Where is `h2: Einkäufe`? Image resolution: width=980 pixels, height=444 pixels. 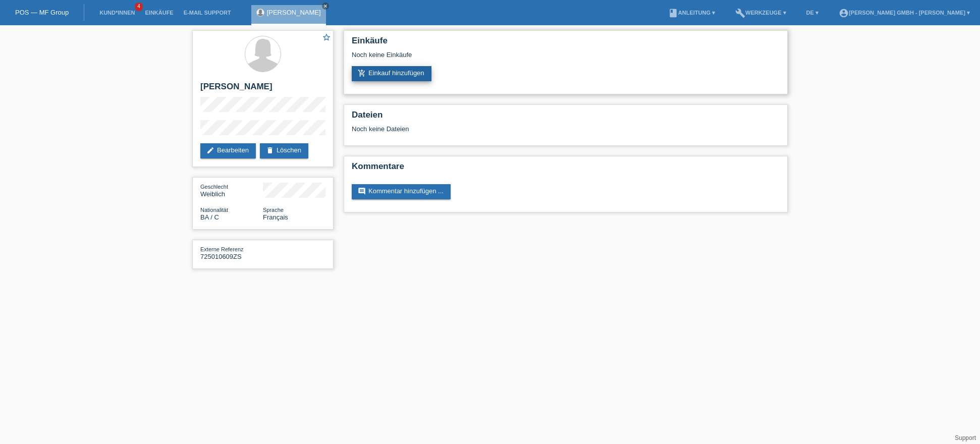 h2: Einkäufe is located at coordinates (565, 43).